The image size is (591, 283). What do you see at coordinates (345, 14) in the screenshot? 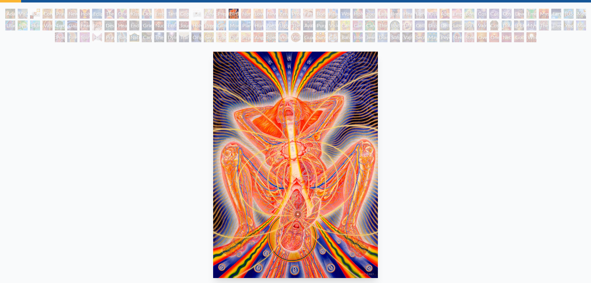
I see `div: Wonder` at bounding box center [345, 14].